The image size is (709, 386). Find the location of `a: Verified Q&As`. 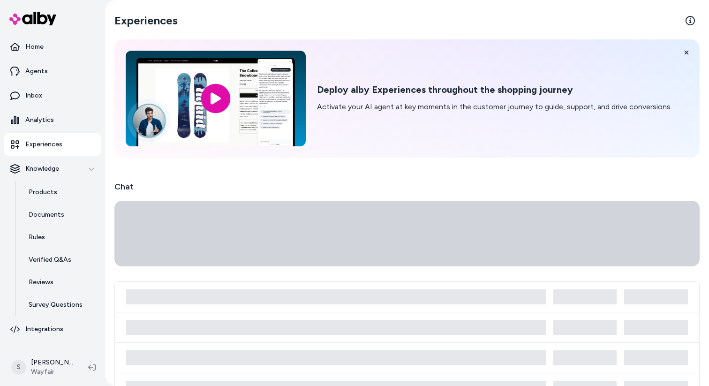

a: Verified Q&As is located at coordinates (60, 260).